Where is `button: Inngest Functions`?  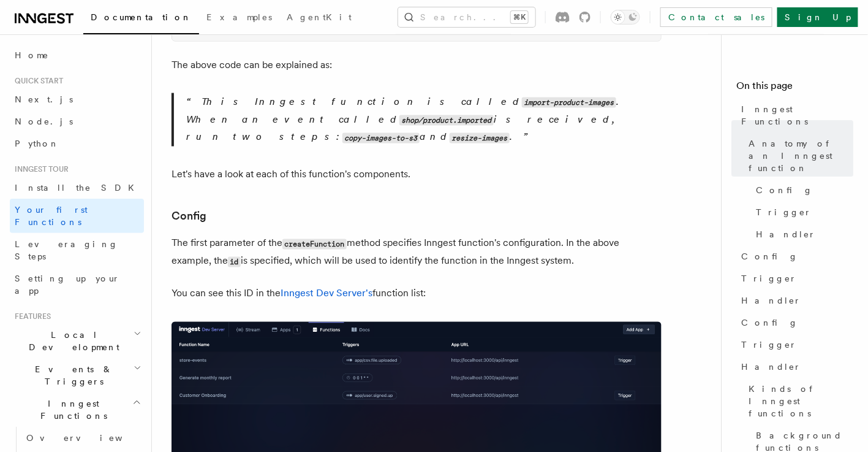 button: Inngest Functions is located at coordinates (76, 409).